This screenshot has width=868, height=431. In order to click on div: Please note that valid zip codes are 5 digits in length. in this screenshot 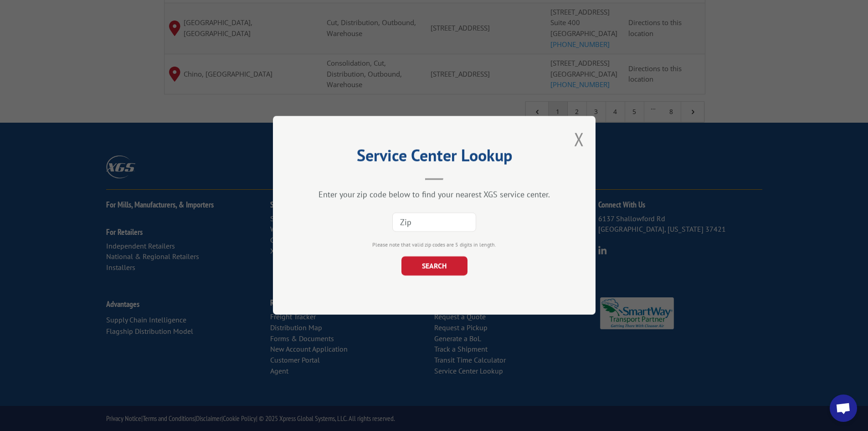, I will do `click(434, 245)`.